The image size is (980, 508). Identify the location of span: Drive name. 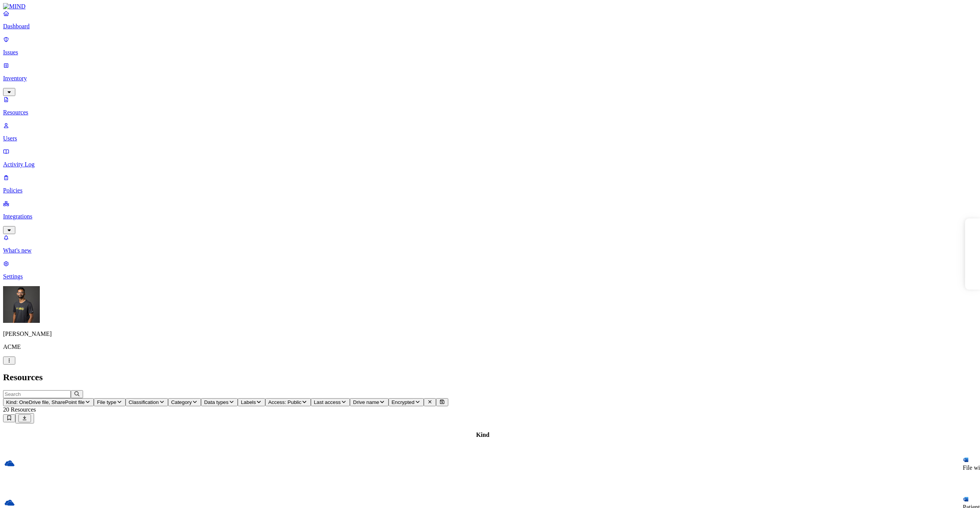
(366, 402).